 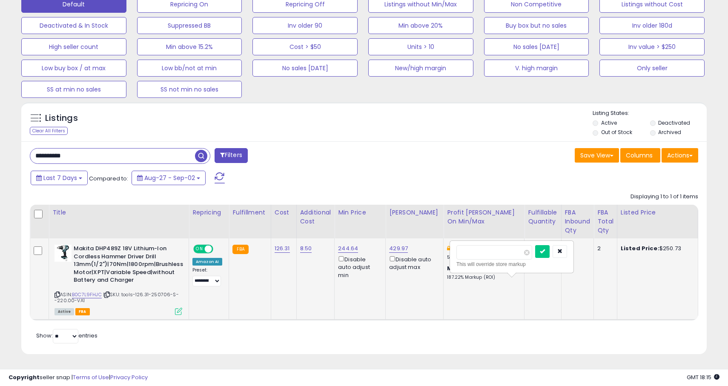 I want to click on span: Show: entries, so click(x=67, y=336).